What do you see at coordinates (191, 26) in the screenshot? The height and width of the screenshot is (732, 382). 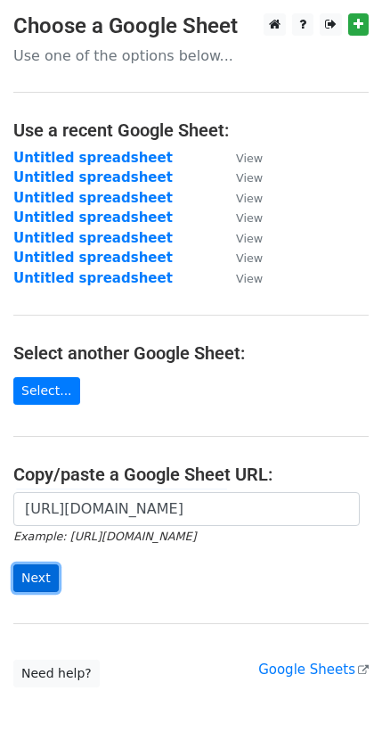 I see `h3: Choose a Google Sheet` at bounding box center [191, 26].